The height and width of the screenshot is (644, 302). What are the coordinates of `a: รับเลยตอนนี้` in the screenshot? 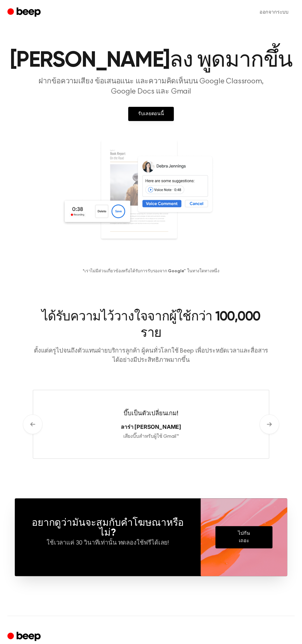 It's located at (151, 114).